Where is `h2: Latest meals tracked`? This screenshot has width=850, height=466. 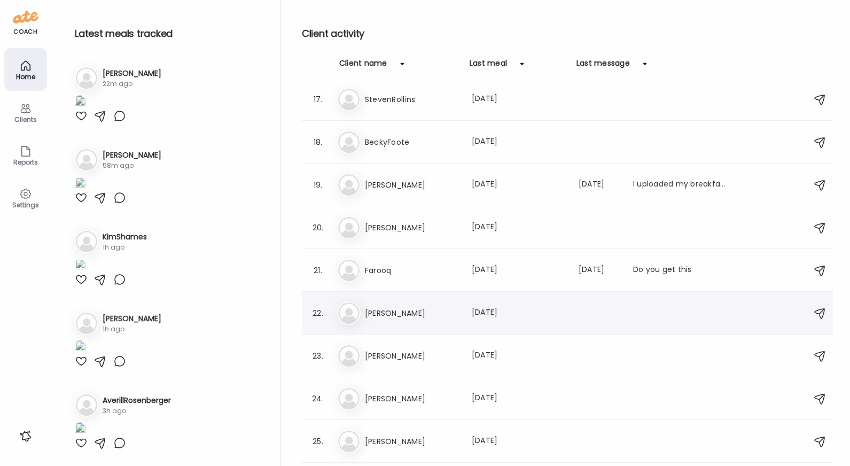
h2: Latest meals tracked is located at coordinates (169, 34).